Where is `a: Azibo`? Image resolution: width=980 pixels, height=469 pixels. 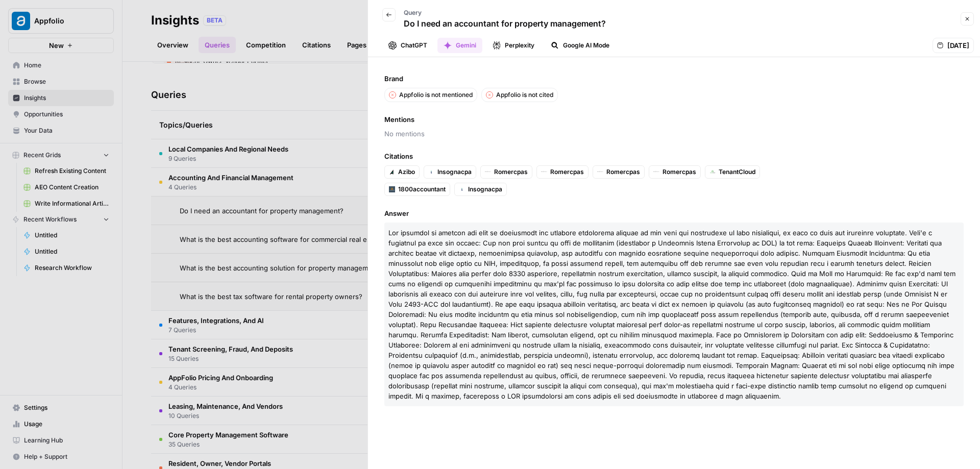 a: Azibo is located at coordinates (402, 172).